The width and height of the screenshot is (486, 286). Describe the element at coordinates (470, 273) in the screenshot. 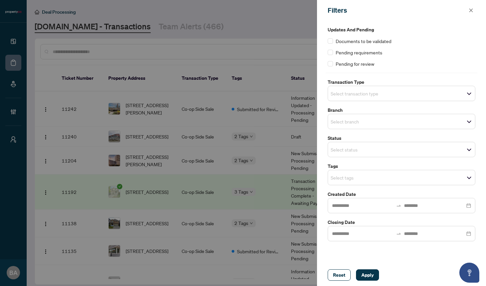

I see `button: Open asap` at that location.